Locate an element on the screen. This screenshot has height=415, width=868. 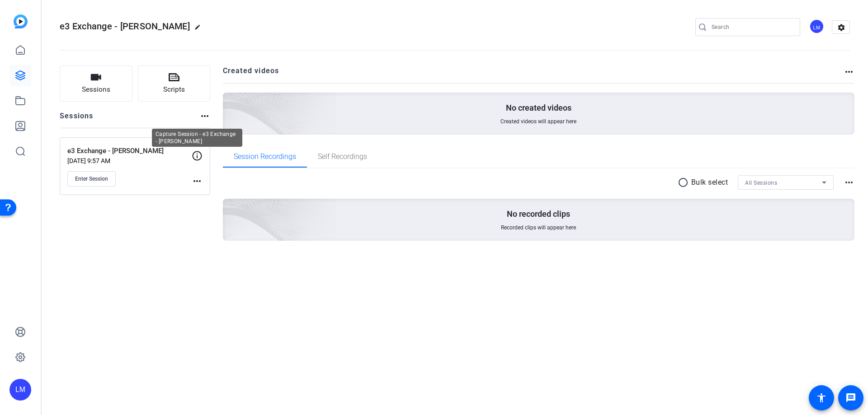
span: Scripts is located at coordinates (174, 90).